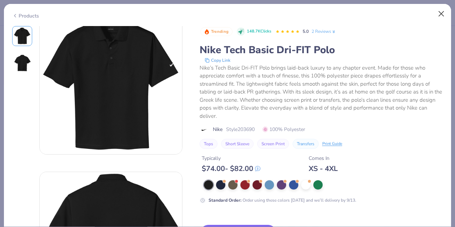 The width and height of the screenshot is (455, 227). Describe the element at coordinates (231, 169) in the screenshot. I see `div: $ 74.00 - $ 82.00` at that location.